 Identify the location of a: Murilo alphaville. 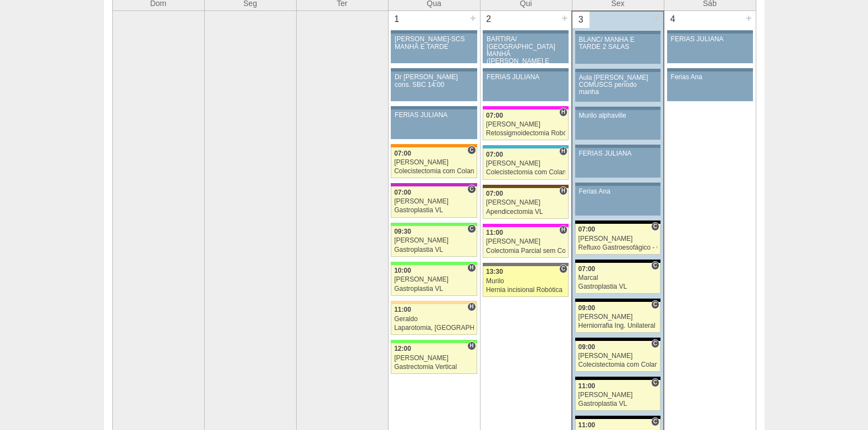
(617, 125).